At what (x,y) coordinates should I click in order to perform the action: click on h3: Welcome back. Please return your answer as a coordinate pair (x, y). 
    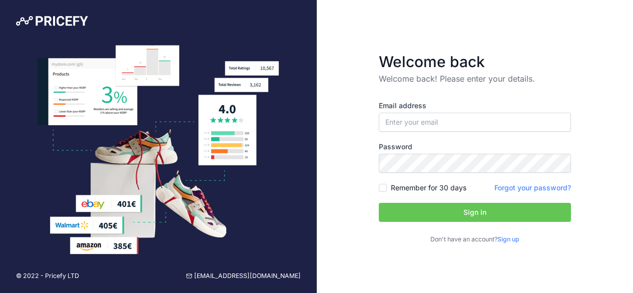
    Looking at the image, I should click on (475, 62).